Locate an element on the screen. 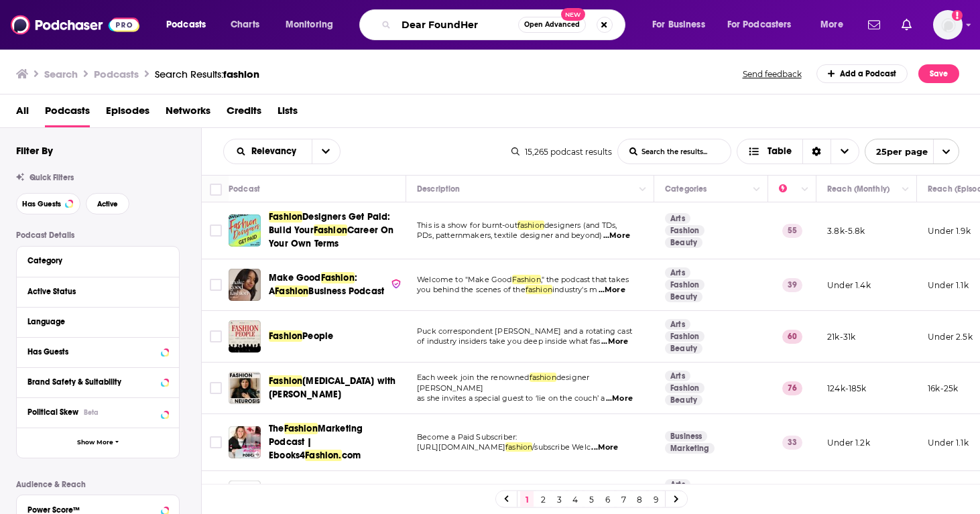 This screenshot has width=980, height=514. a: Podcasts is located at coordinates (67, 113).